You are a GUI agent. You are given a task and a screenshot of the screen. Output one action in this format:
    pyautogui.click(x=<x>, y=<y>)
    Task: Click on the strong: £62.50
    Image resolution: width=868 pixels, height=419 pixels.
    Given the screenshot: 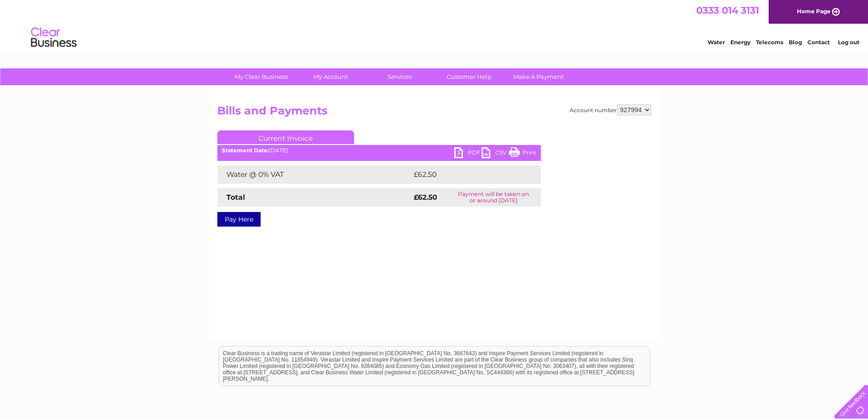 What is the action you would take?
    pyautogui.click(x=425, y=197)
    